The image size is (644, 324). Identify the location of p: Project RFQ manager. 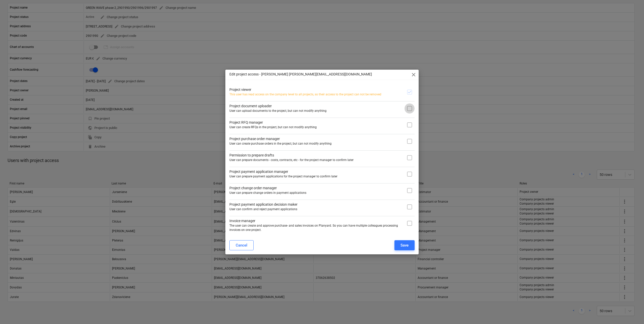
(316, 122).